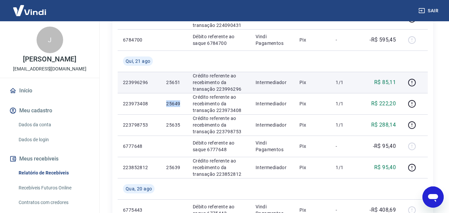 Image resolution: width=449 pixels, height=213 pixels. What do you see at coordinates (53, 140) in the screenshot?
I see `a: Dados de login` at bounding box center [53, 140].